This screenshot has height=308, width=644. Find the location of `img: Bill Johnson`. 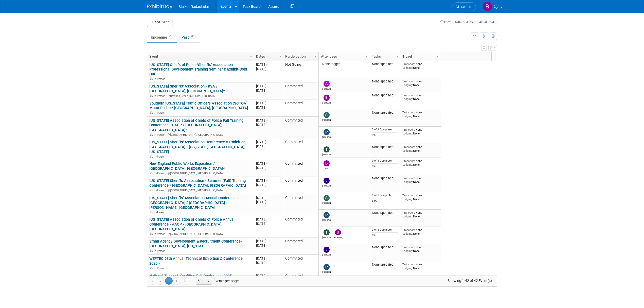

img: Bill Johnson is located at coordinates (327, 164).